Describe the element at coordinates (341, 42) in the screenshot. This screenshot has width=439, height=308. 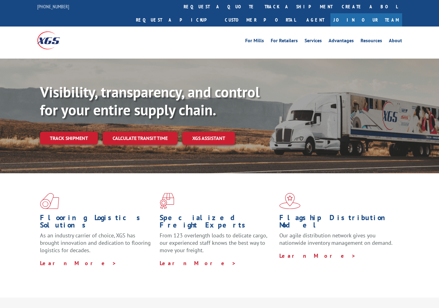
I see `a: Advantages` at that location.